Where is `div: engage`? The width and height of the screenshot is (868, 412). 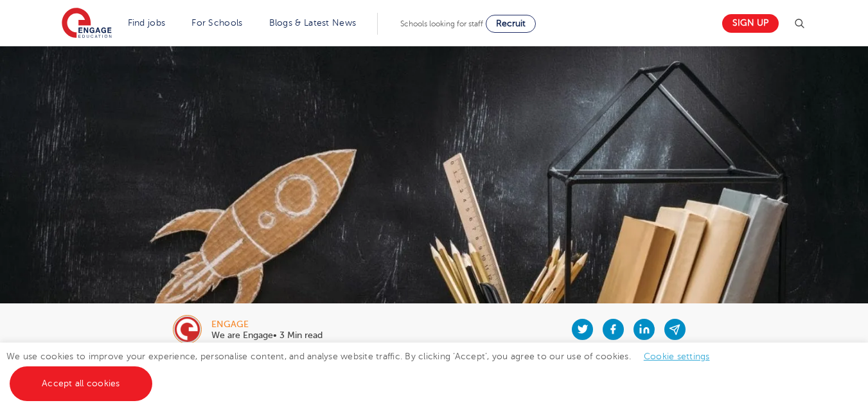
div: engage is located at coordinates (266, 325).